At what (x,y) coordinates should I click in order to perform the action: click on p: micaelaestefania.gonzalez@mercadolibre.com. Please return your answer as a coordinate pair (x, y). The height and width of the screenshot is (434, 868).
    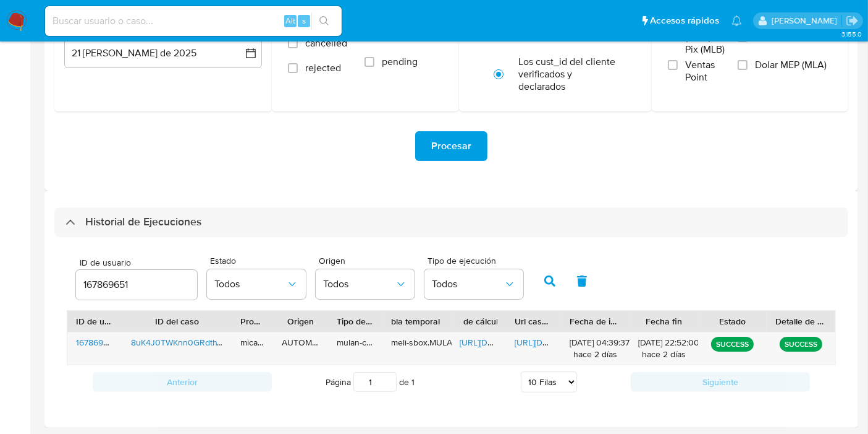
    Looking at the image, I should click on (806, 21).